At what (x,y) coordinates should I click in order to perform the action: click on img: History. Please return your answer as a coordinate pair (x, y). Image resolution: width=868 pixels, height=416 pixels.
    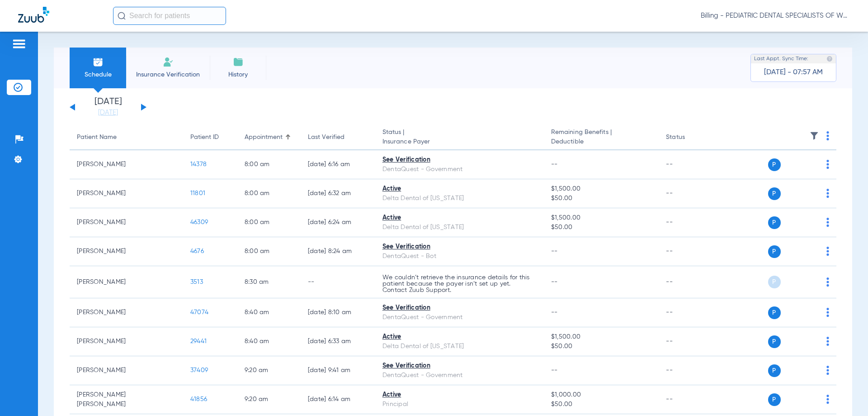
    Looking at the image, I should click on (239, 62).